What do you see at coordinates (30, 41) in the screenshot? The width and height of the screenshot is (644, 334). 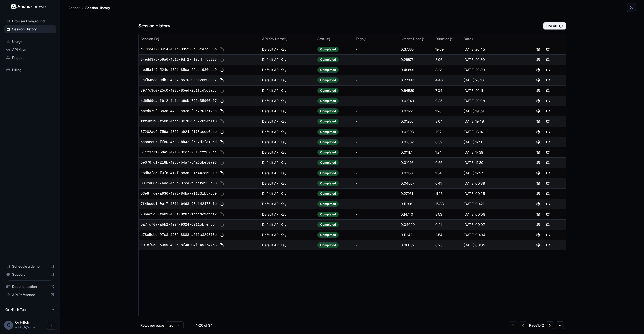 I see `div: Usage` at bounding box center [30, 41].